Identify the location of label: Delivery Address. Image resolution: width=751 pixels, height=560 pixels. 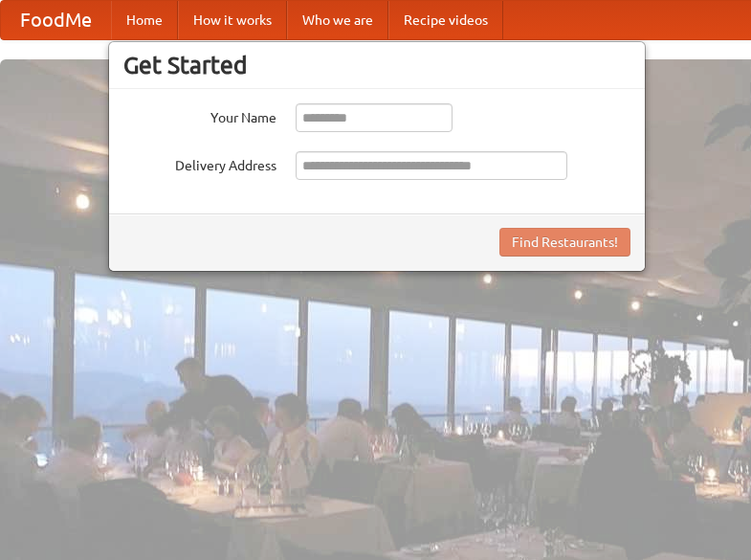
(200, 163).